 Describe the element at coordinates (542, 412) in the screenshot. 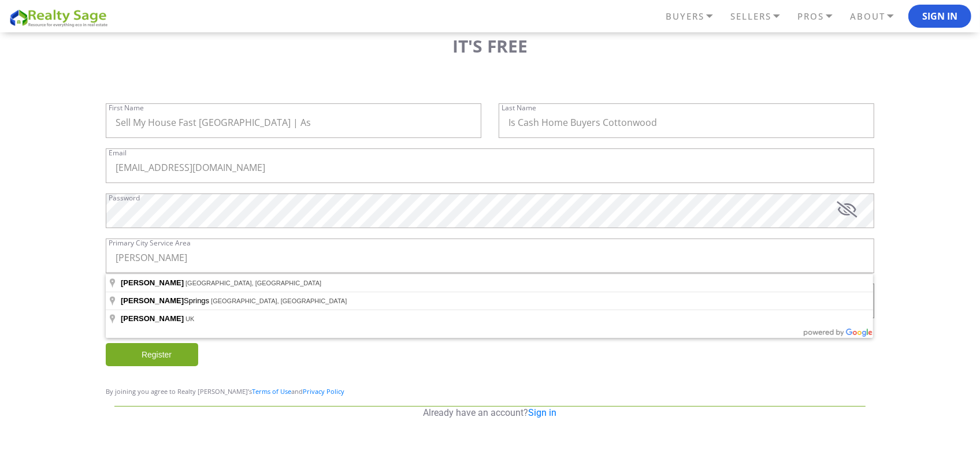

I see `a: Sign in` at that location.